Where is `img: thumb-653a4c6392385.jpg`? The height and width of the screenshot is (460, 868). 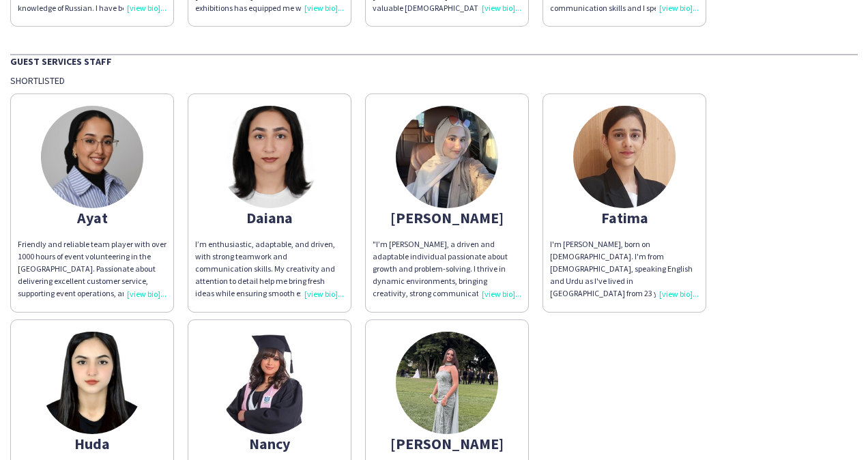
img: thumb-653a4c6392385.jpg is located at coordinates (625, 157).